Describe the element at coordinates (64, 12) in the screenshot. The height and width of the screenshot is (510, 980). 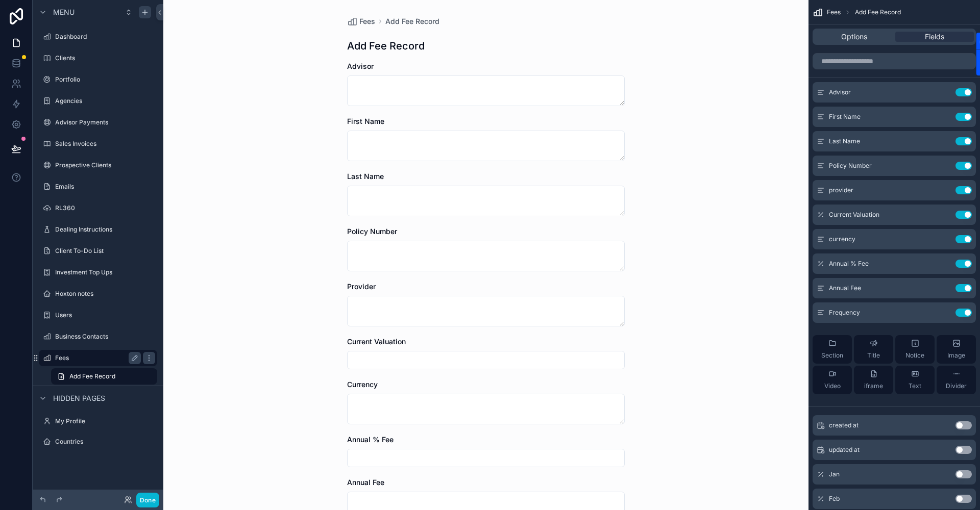
I see `span: Menu` at that location.